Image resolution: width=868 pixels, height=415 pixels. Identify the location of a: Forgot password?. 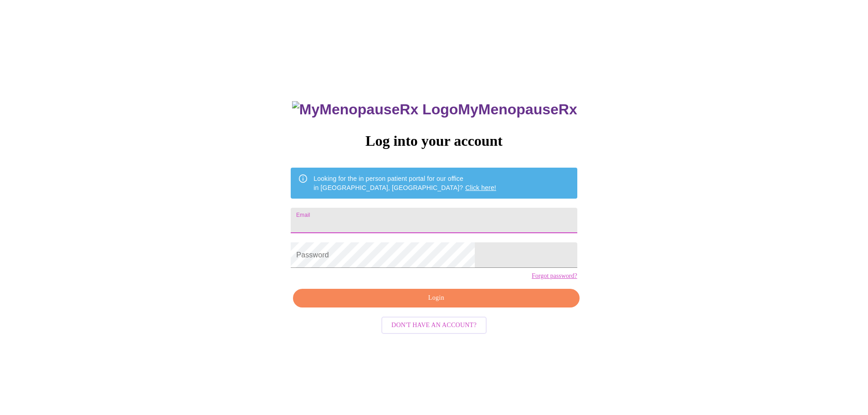
(555, 276).